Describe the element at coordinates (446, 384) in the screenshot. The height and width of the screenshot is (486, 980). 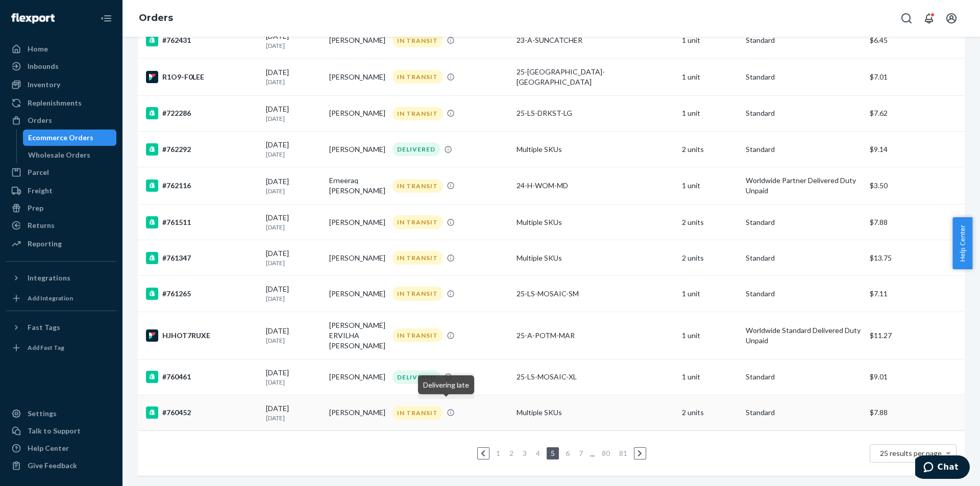
I see `p: Delivering late` at that location.